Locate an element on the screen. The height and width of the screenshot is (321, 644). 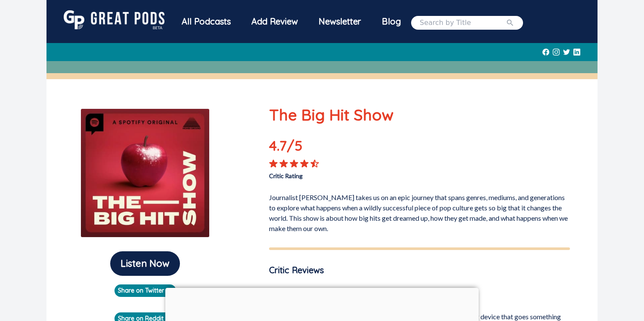
p: Critic Reviews is located at coordinates (419, 270).